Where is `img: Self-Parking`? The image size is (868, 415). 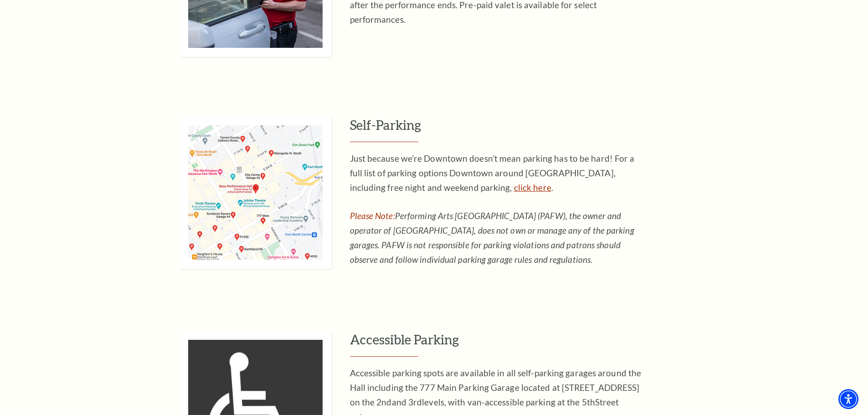
img: Self-Parking is located at coordinates (255, 193).